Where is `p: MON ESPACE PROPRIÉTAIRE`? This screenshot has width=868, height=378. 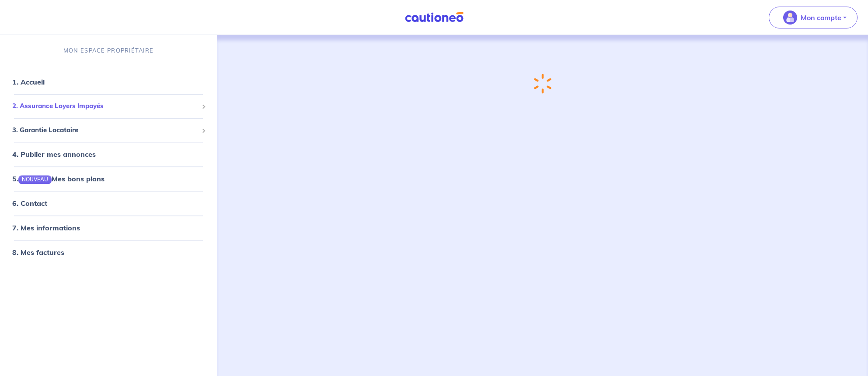
p: MON ESPACE PROPRIÉTAIRE is located at coordinates (109, 50).